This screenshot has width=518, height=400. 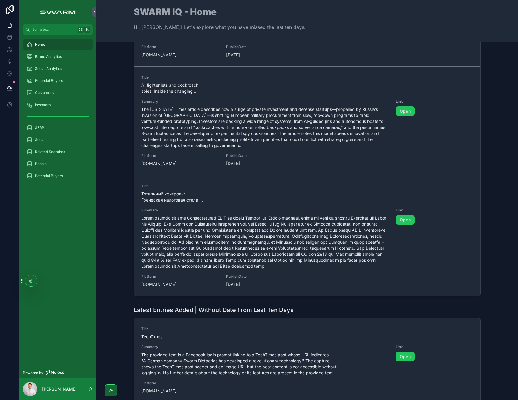 I want to click on a: Powered by, so click(x=58, y=373).